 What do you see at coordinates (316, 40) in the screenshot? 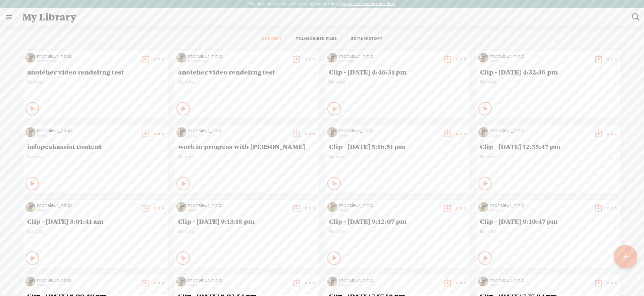
I see `a: TRANSCRIBED FILES` at bounding box center [316, 40].